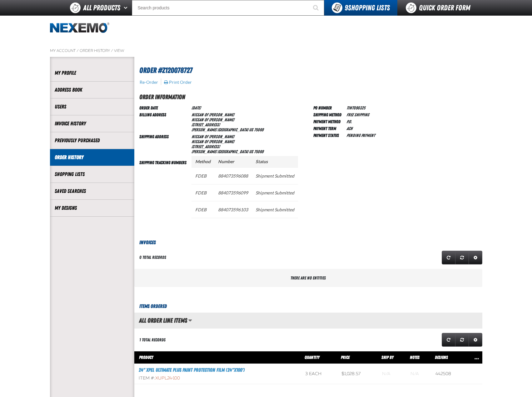 This screenshot has width=532, height=397. What do you see at coordinates (349, 121) in the screenshot?
I see `span: P.O.` at bounding box center [349, 121].